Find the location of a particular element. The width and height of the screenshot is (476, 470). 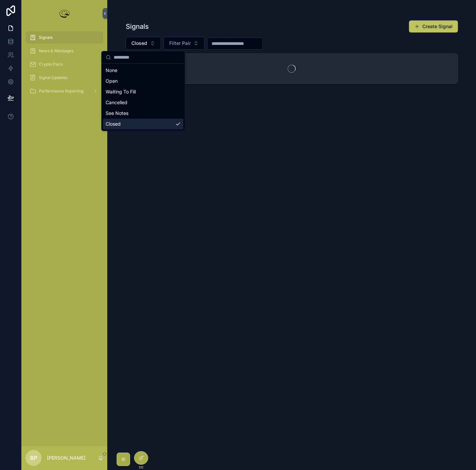

div: Waiting To Fill is located at coordinates (143, 92).